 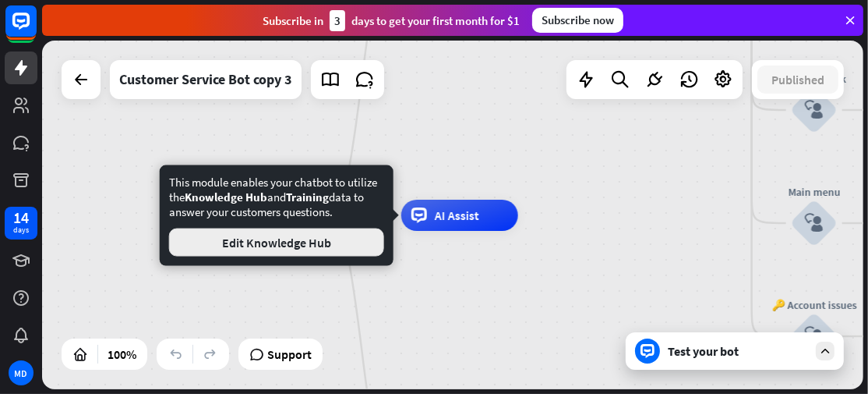 I want to click on div: 🔑 Account issues, so click(x=814, y=305).